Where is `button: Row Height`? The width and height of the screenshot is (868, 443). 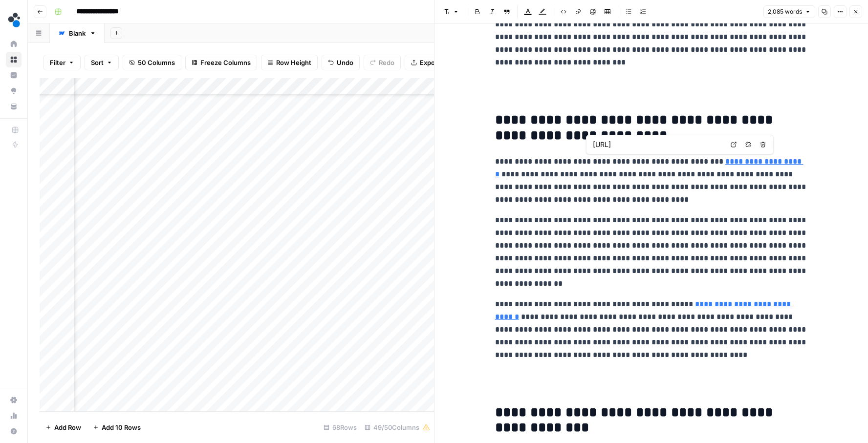
button: Row Height is located at coordinates (290, 62).